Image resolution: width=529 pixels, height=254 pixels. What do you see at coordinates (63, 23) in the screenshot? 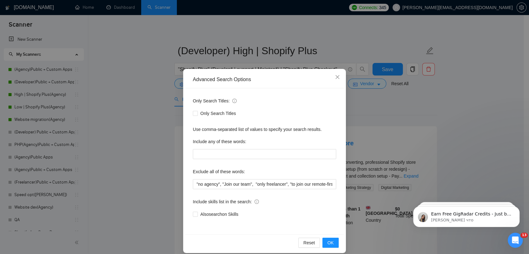
I see `div: message notification from Mariia, Только что. Earn Free GigRadar Credits - Just by Sharing Your S...` at bounding box center [63, 23].